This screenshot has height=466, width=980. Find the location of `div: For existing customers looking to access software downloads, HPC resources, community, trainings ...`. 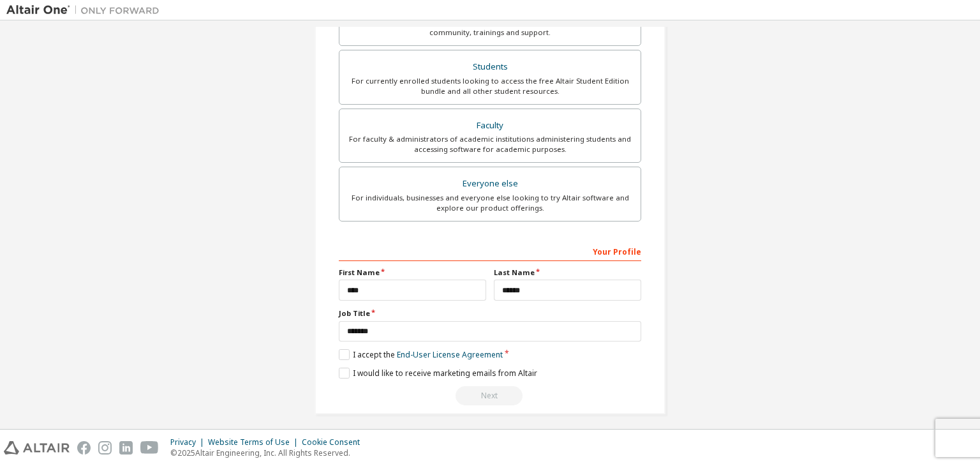

div: For existing customers looking to access software downloads, HPC resources, community, trainings ... is located at coordinates (490, 28).